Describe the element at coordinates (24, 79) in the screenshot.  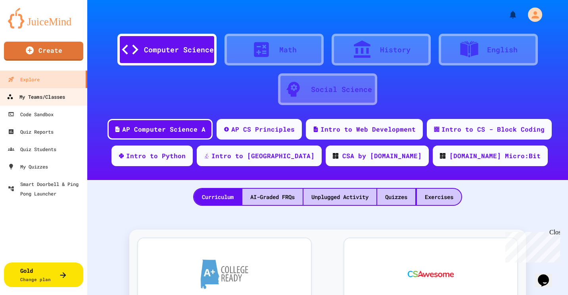
I see `div: Explore` at that location.